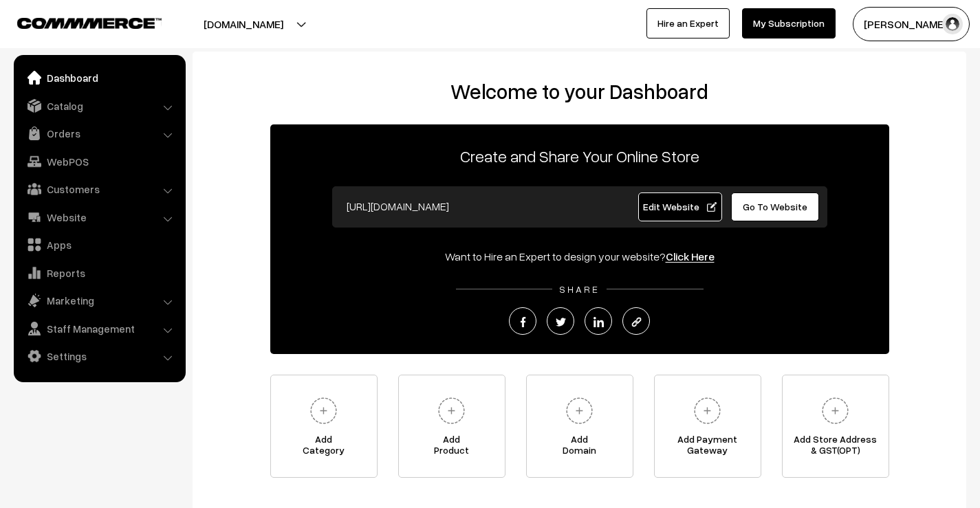  What do you see at coordinates (99, 78) in the screenshot?
I see `a: Dashboard` at bounding box center [99, 78].